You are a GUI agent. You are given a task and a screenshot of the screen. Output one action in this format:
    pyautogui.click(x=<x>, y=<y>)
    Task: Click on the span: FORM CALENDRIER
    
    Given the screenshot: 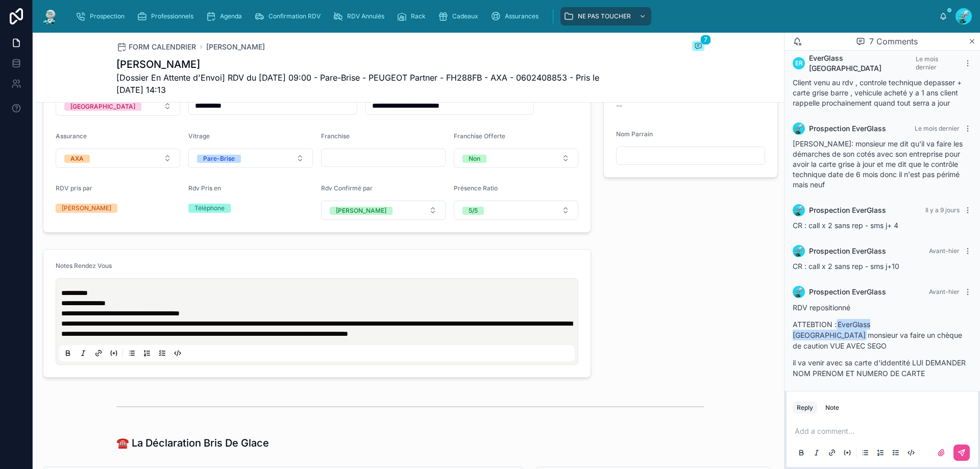 What is the action you would take?
    pyautogui.click(x=162, y=47)
    